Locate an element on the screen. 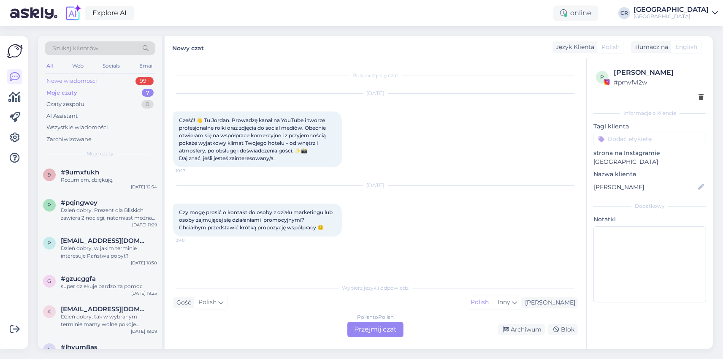  div: Rozumiem, dziękuję. is located at coordinates (109, 180).